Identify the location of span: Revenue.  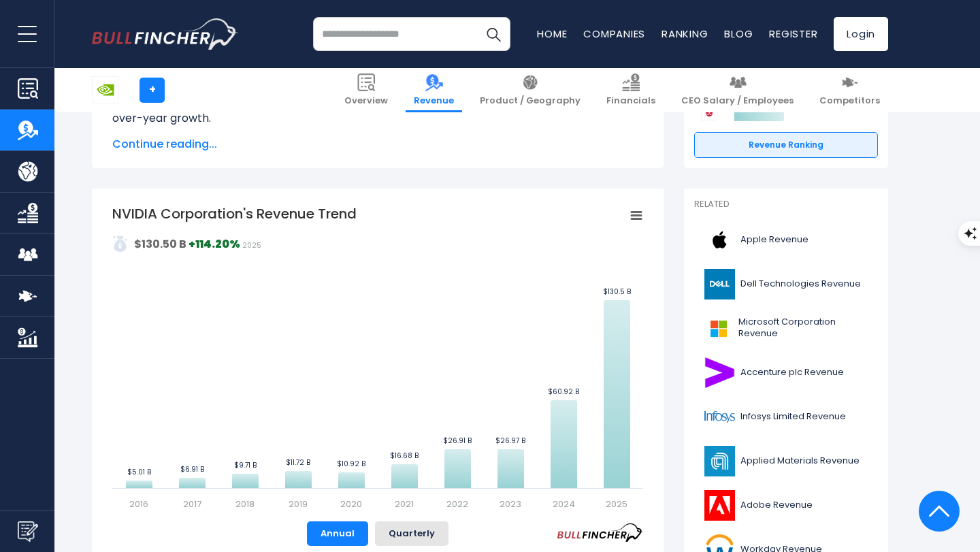
(434, 101).